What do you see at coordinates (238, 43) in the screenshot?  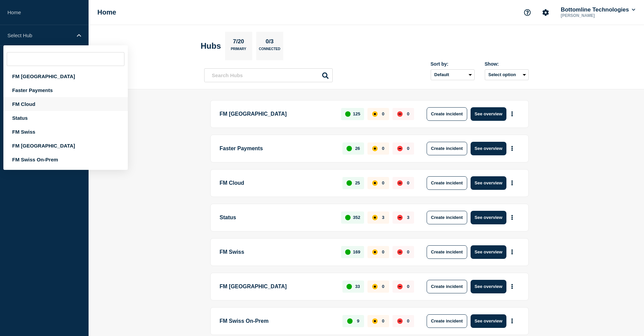 I see `p: 7/20` at bounding box center [238, 43].